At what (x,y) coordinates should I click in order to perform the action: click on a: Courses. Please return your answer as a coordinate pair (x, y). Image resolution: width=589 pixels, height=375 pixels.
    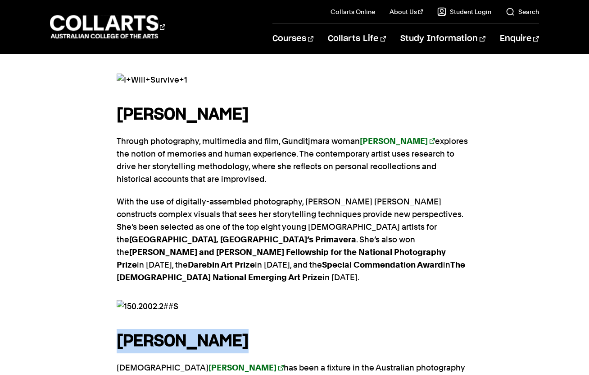
    Looking at the image, I should click on (293, 39).